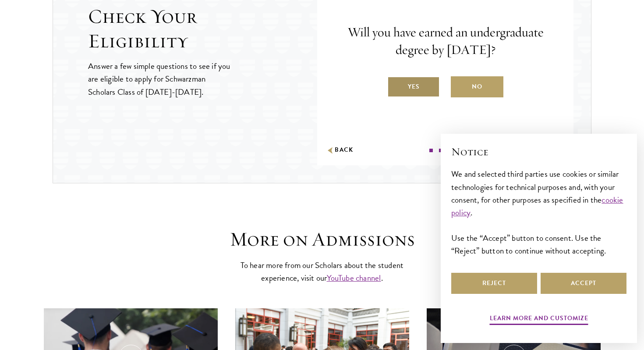 This screenshot has height=350, width=644. I want to click on p: To hear more from our Scholars about the student experience, visit our ., so click(322, 272).